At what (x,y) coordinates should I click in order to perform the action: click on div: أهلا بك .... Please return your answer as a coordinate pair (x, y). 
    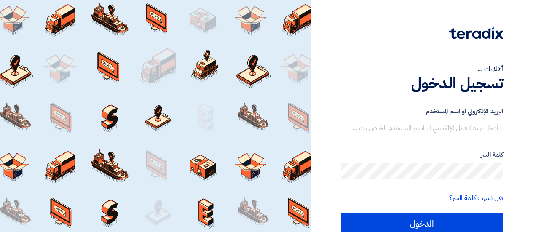
    Looking at the image, I should click on (421, 69).